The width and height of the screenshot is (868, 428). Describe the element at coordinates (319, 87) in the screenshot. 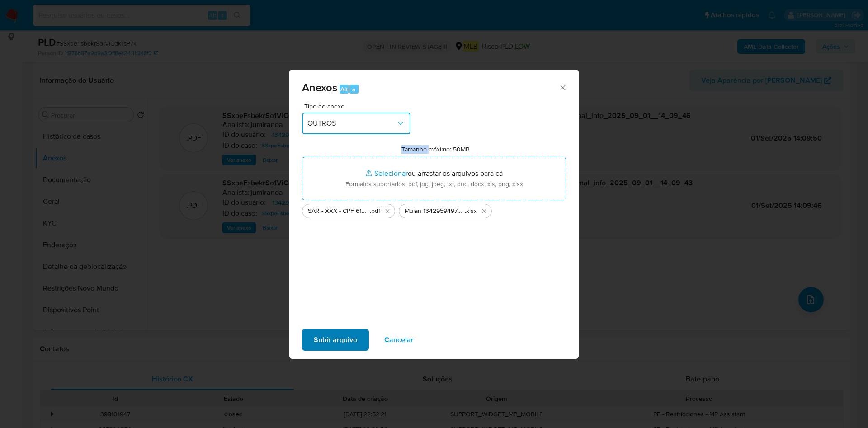

I see `span: Anexos` at that location.